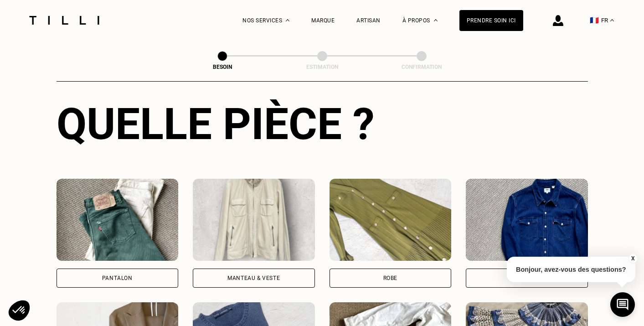 The image size is (644, 326). What do you see at coordinates (633, 258) in the screenshot?
I see `button: X` at bounding box center [633, 258].